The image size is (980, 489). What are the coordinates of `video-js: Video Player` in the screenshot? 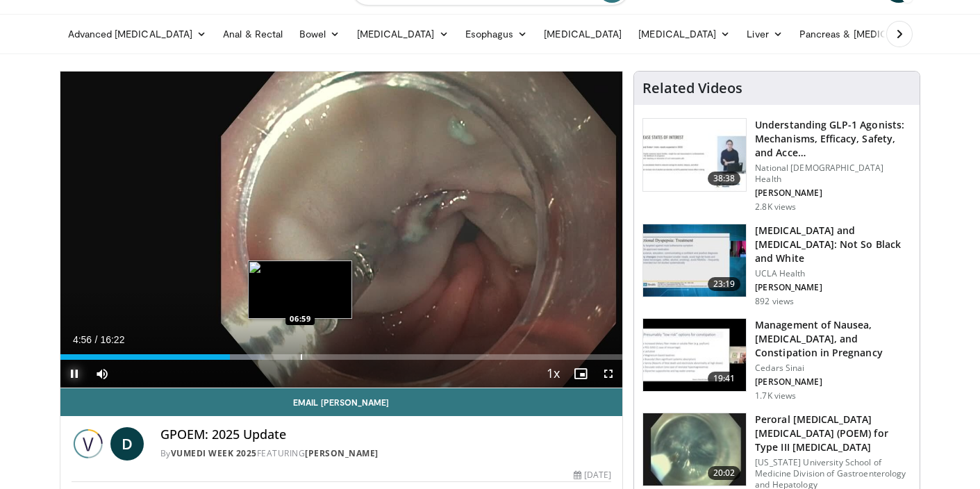 It's located at (342, 230).